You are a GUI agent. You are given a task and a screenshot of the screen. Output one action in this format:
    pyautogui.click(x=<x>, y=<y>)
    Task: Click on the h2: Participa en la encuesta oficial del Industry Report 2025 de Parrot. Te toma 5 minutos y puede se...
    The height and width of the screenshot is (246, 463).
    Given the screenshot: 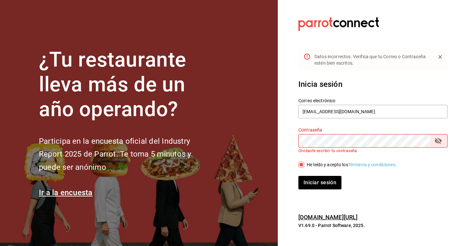 What is the action you would take?
    pyautogui.click(x=126, y=154)
    